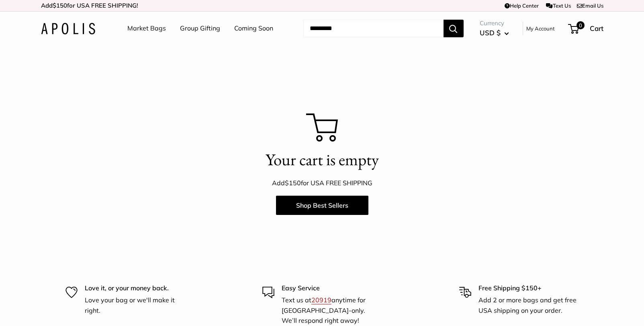 Image resolution: width=644 pixels, height=326 pixels. I want to click on button: Search, so click(454, 28).